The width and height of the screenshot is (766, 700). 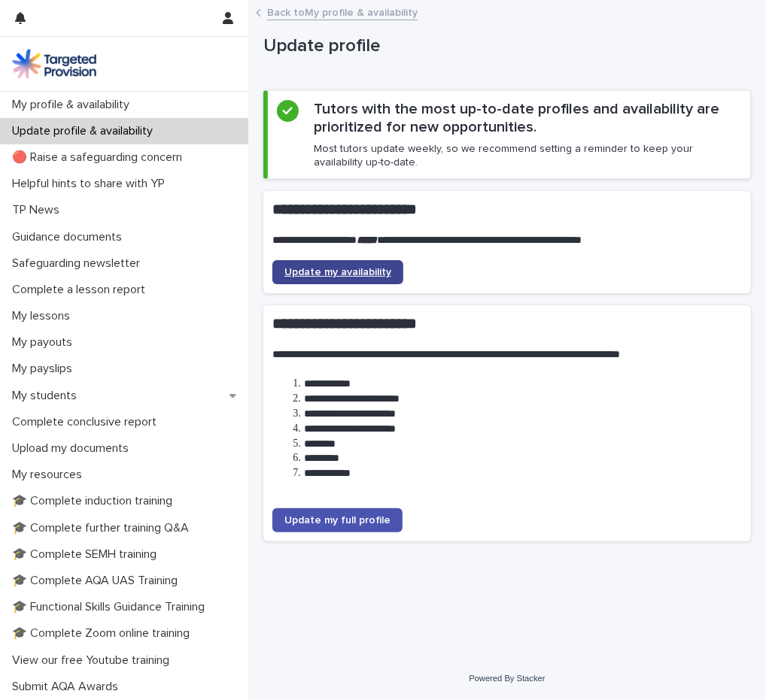 What do you see at coordinates (338, 272) in the screenshot?
I see `a: Update my availability` at bounding box center [338, 272].